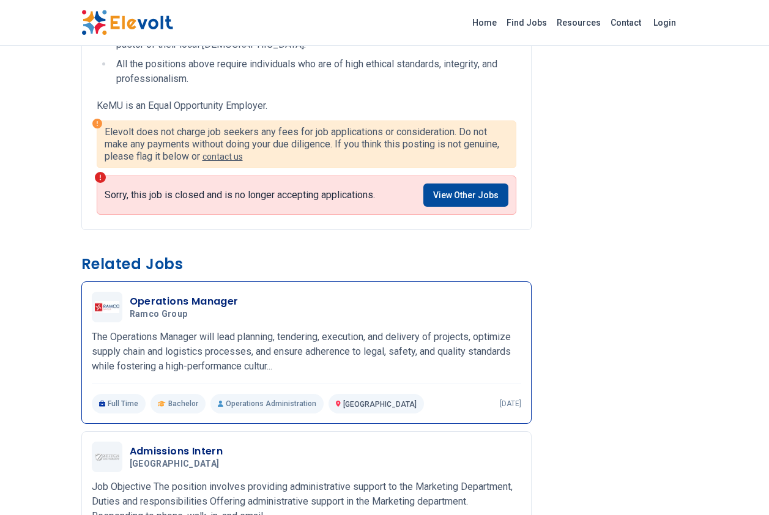  I want to click on a: contact us, so click(223, 157).